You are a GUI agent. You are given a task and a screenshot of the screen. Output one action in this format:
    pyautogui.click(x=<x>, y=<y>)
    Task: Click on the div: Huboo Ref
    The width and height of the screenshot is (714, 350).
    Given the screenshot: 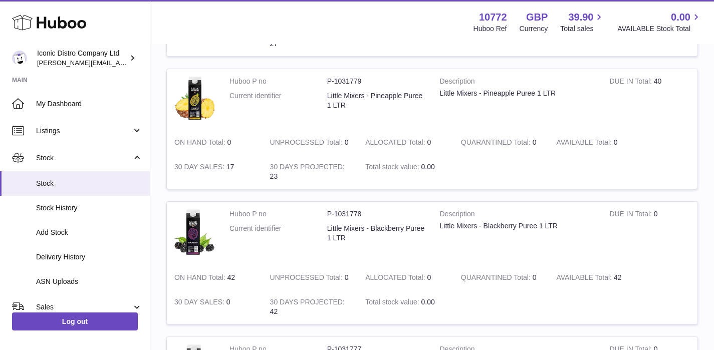 What is the action you would take?
    pyautogui.click(x=490, y=29)
    